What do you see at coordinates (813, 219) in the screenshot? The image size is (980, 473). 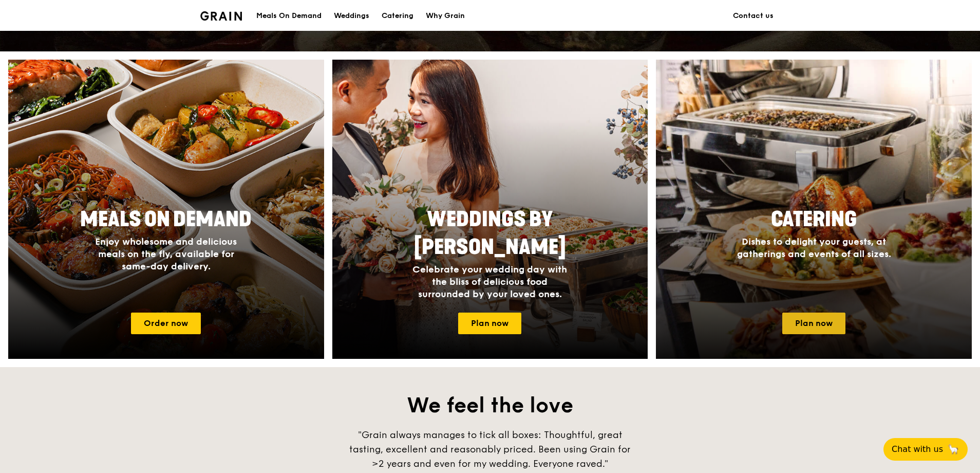 I see `span: Catering` at bounding box center [813, 219].